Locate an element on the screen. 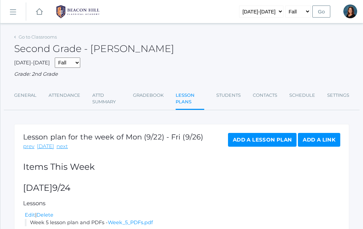 The image size is (363, 229). a: Week_5_PDFs.pdf is located at coordinates (130, 222).